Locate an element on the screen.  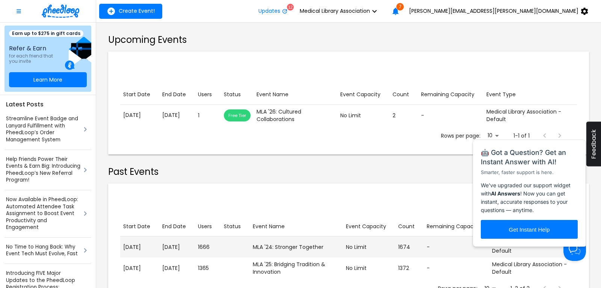
div: 1674 is located at coordinates (409, 247).